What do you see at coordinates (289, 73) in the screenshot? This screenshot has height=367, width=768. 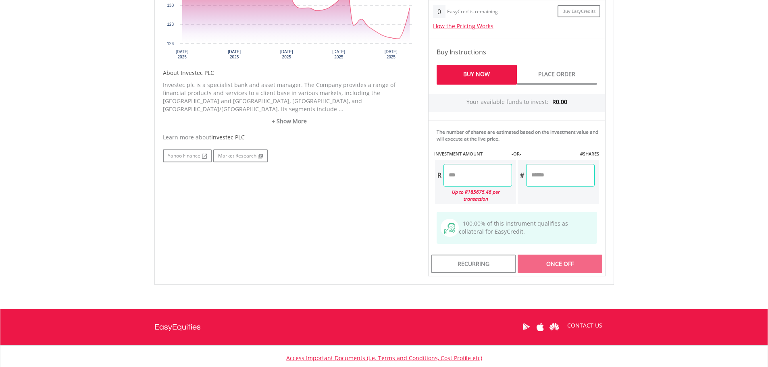 I see `h5: About Investec PLC` at bounding box center [289, 73].